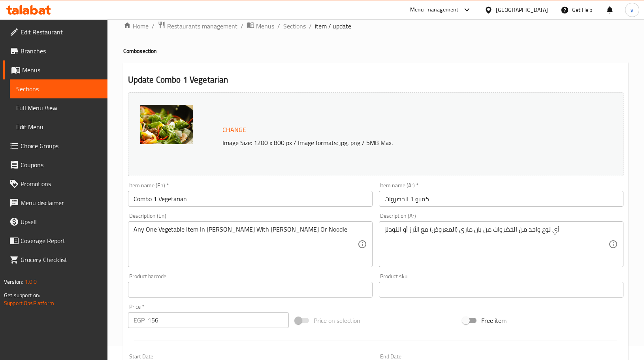 The image size is (644, 360). Describe the element at coordinates (376, 80) in the screenshot. I see `h2: Update Combo 1 Vegetarian` at that location.